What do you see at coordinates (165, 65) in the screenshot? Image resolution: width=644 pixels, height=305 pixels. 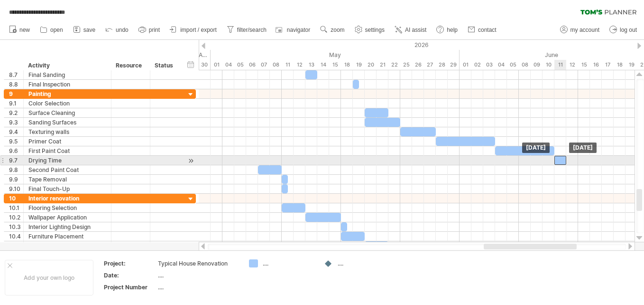 I see `div: Status` at bounding box center [165, 65].